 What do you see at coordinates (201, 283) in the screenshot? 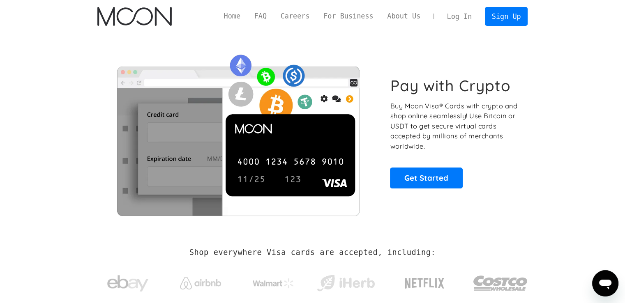
I see `img: Airbnb` at bounding box center [201, 283].